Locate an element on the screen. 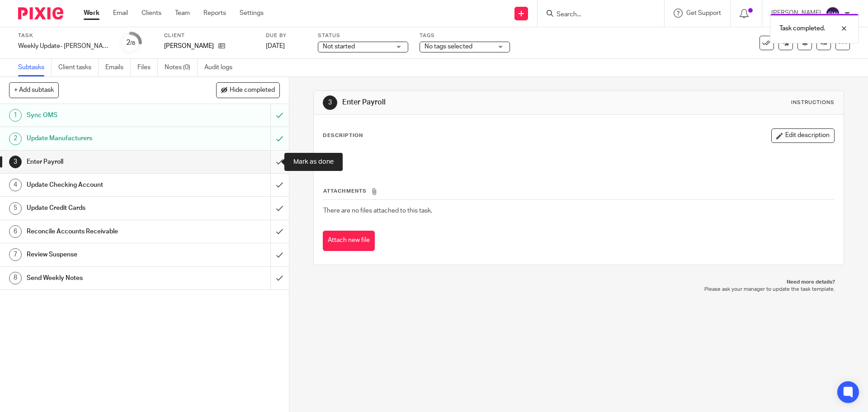 Image resolution: width=868 pixels, height=412 pixels. div: 6 is located at coordinates (15, 232).